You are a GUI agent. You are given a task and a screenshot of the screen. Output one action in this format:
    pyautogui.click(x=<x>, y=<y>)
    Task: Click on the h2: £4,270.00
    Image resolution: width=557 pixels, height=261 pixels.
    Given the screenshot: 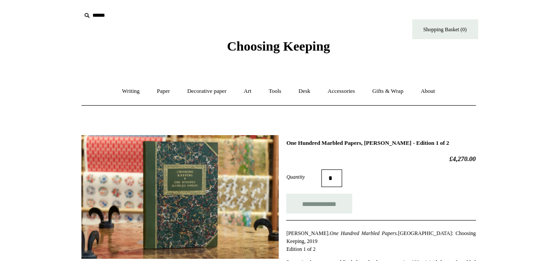 What is the action you would take?
    pyautogui.click(x=381, y=159)
    